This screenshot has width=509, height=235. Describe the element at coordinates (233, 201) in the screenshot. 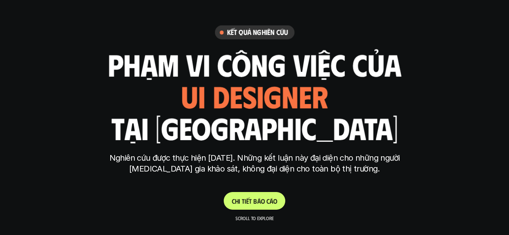

I see `span: C` at that location.